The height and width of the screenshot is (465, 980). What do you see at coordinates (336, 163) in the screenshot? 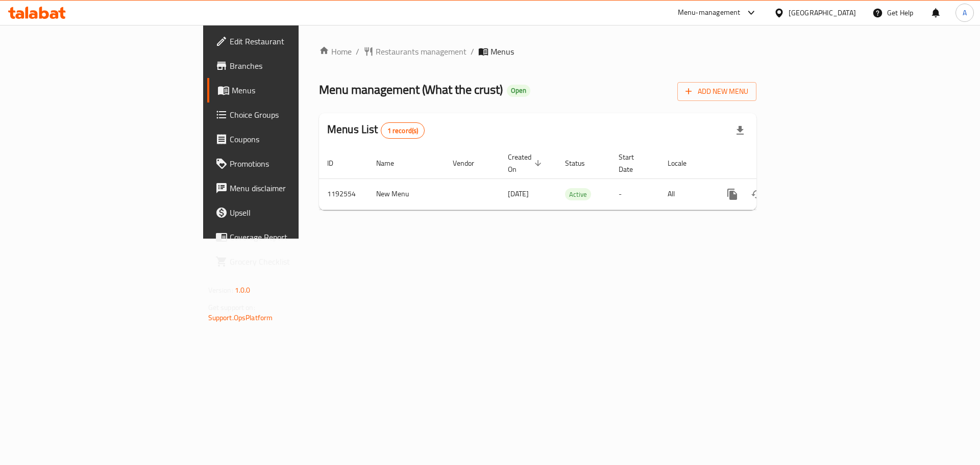
I see `span: ID` at bounding box center [336, 163].